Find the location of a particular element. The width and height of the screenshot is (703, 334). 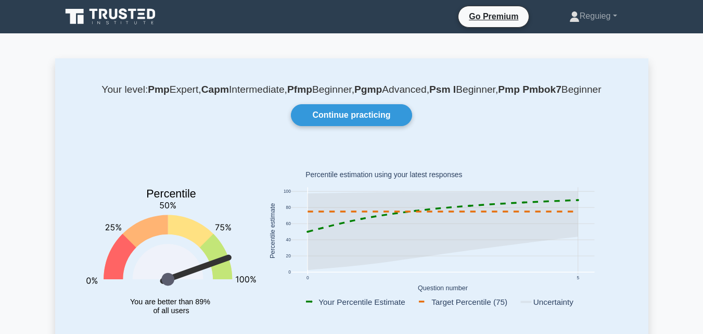

text: 20 is located at coordinates (288, 256).